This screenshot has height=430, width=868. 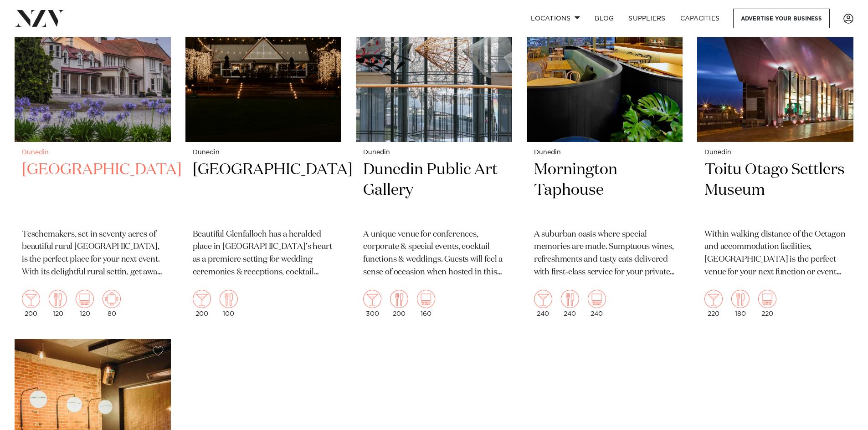 What do you see at coordinates (434, 254) in the screenshot?
I see `p: A unique venue for conferences, corporate & special events, cocktail functions & weddings. Guests...` at bounding box center [434, 254].